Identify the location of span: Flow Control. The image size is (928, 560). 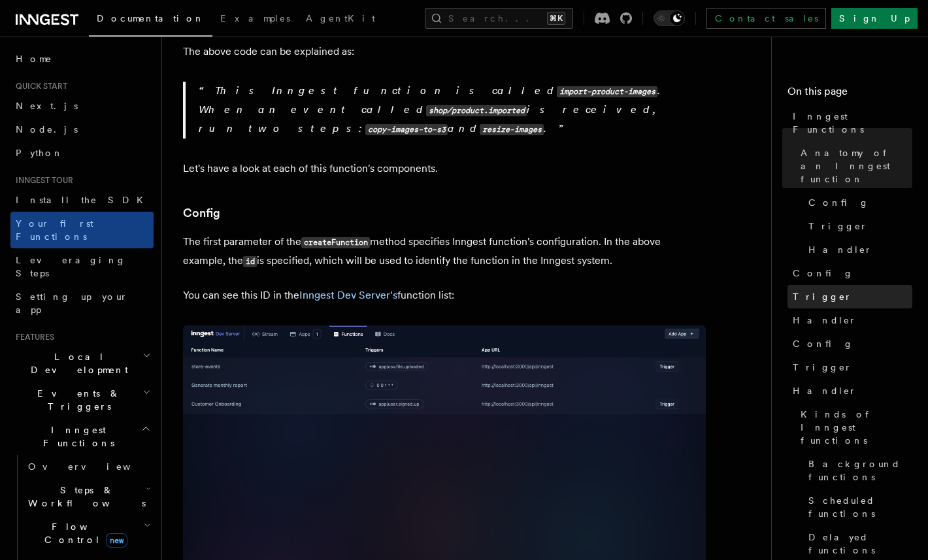
(83, 534).